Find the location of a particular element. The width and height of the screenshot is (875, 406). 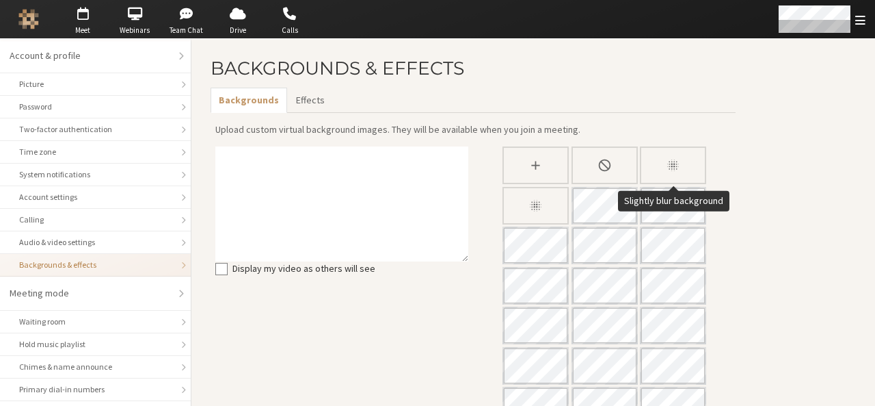

div: Moss is located at coordinates (605, 365).